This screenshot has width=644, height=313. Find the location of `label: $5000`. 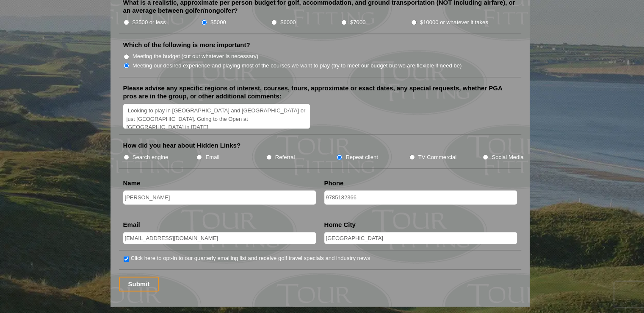

label: $5000 is located at coordinates (218, 22).